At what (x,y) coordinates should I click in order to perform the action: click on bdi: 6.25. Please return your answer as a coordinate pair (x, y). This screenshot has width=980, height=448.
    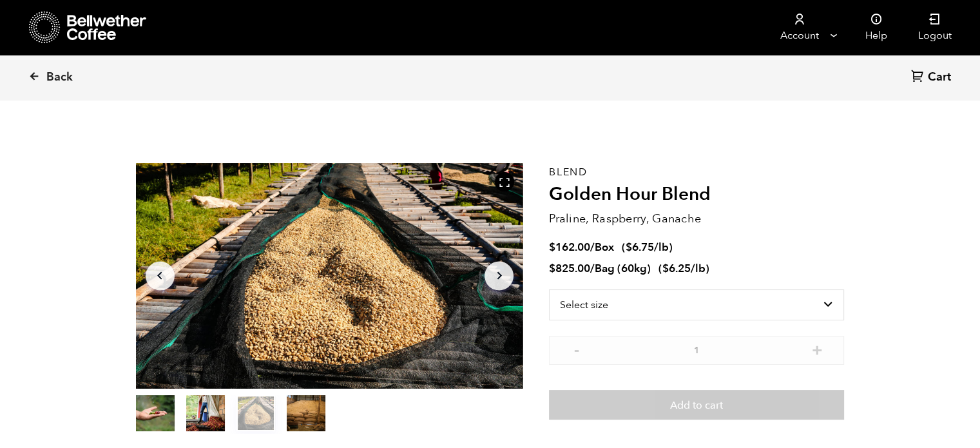
    Looking at the image, I should click on (676, 268).